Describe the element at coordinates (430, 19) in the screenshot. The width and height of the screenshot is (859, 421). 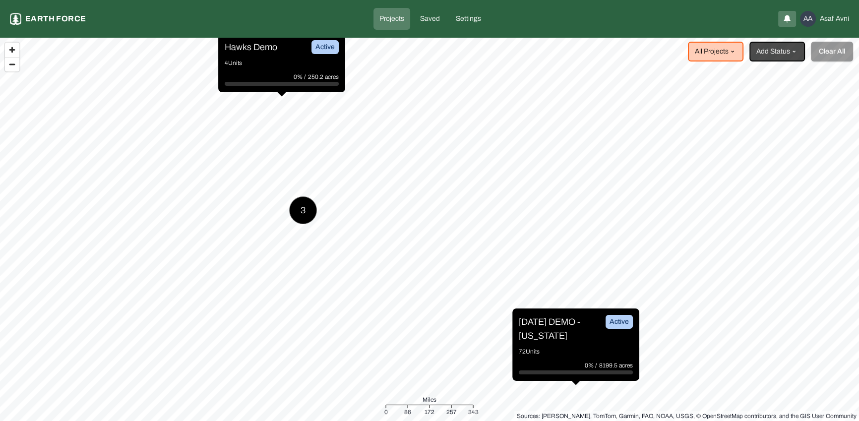
I see `a: Saved` at that location.